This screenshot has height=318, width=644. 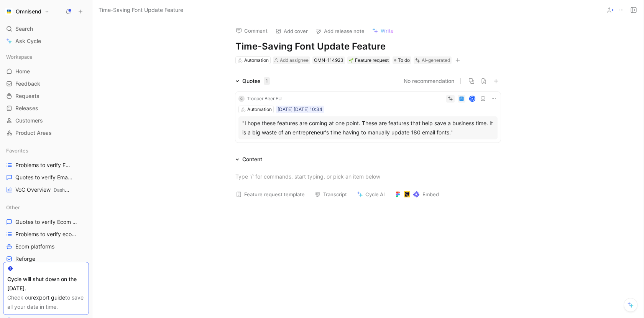 What do you see at coordinates (17, 150) in the screenshot?
I see `span: Favorites` at bounding box center [17, 150].